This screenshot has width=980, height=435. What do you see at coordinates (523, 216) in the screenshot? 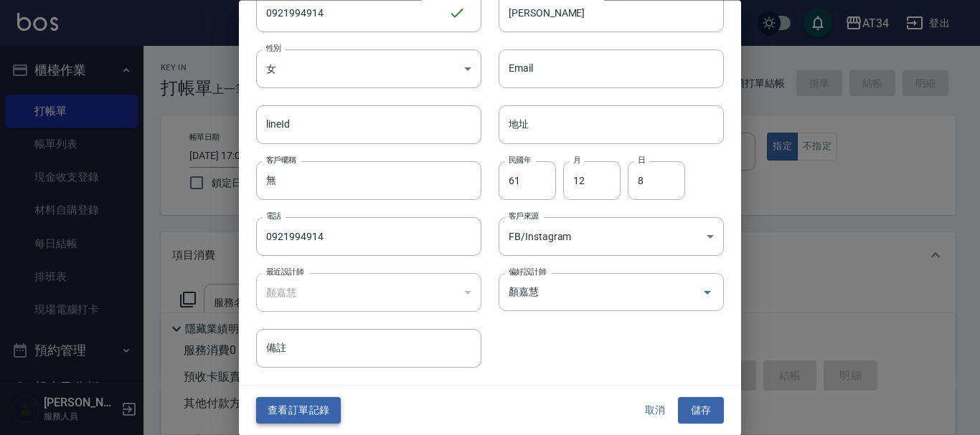
I see `label: 客戶來源` at bounding box center [523, 216].